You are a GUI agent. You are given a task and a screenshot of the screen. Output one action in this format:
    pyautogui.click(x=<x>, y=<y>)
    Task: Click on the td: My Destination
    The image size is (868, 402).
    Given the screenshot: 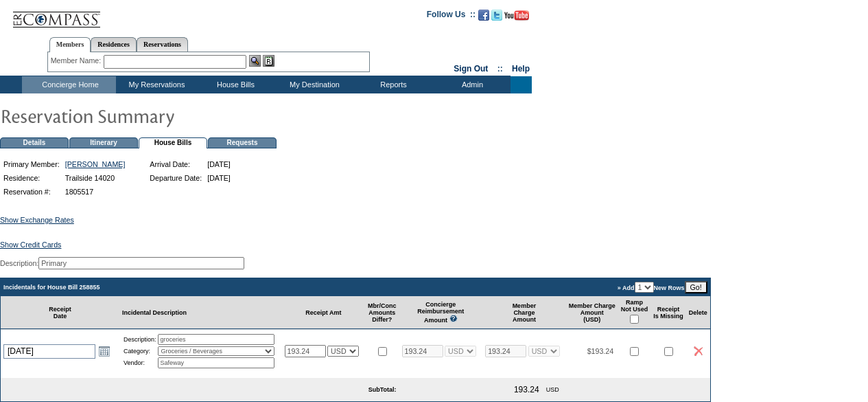 What is the action you would take?
    pyautogui.click(x=313, y=85)
    